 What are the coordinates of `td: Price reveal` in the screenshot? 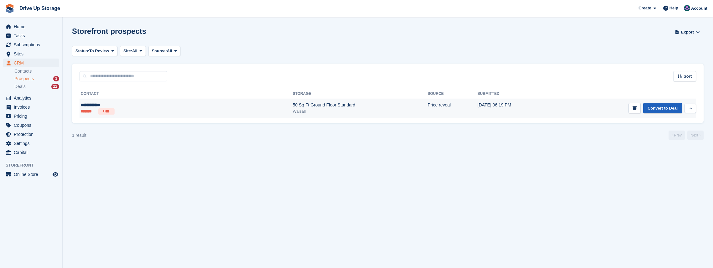 It's located at (452, 108).